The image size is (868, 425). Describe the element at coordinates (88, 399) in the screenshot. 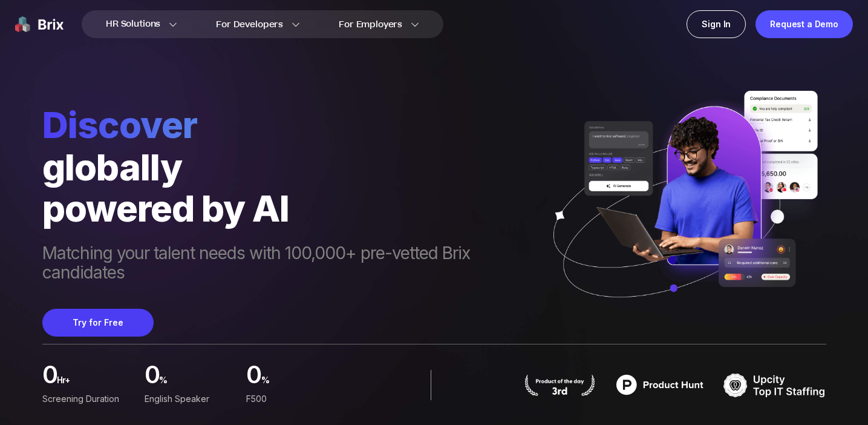

I see `div: Screening duration` at that location.